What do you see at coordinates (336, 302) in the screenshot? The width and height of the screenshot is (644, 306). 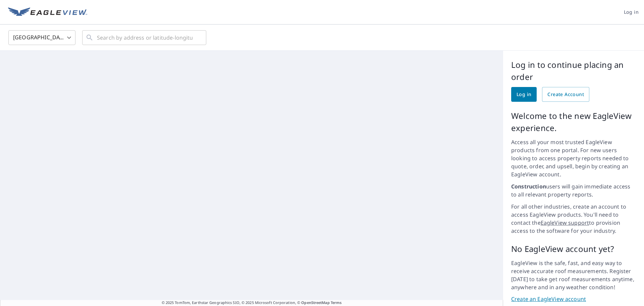 I see `a: Terms` at bounding box center [336, 302].